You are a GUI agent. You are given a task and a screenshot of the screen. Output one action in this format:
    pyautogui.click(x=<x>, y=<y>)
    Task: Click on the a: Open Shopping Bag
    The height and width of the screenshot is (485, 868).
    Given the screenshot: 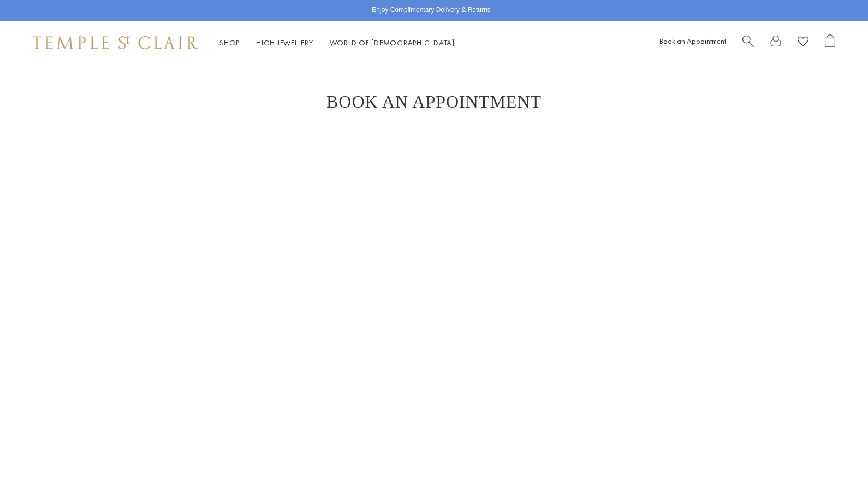 What is the action you would take?
    pyautogui.click(x=830, y=42)
    